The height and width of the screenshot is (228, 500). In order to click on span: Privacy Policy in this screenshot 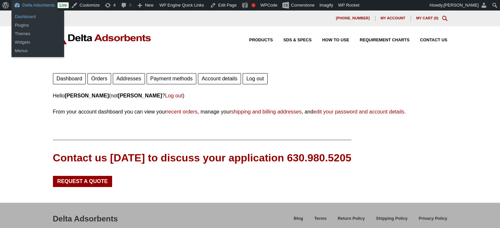, I will do `click(433, 219)`.